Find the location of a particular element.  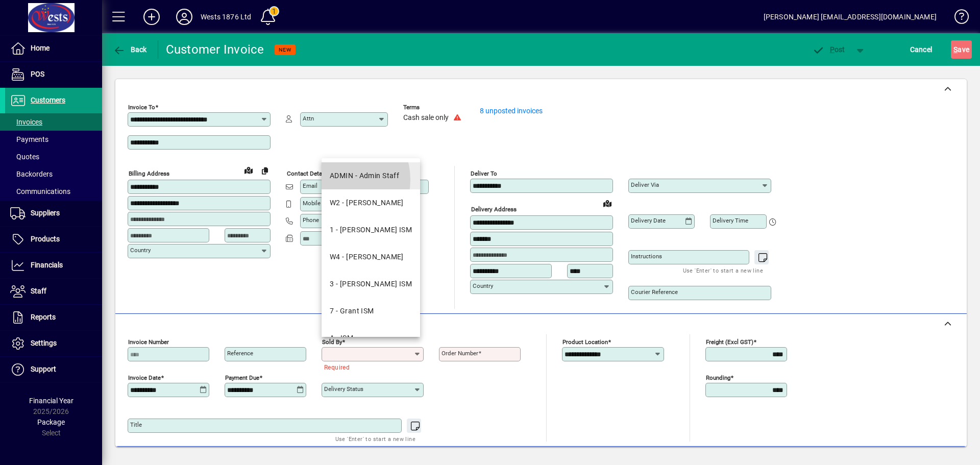

mat-label: Title is located at coordinates (136, 424).